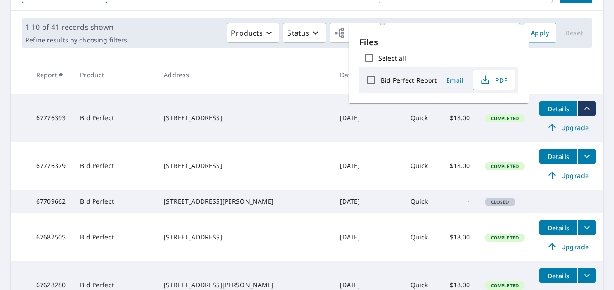 The image size is (614, 290). I want to click on button: Products, so click(253, 33).